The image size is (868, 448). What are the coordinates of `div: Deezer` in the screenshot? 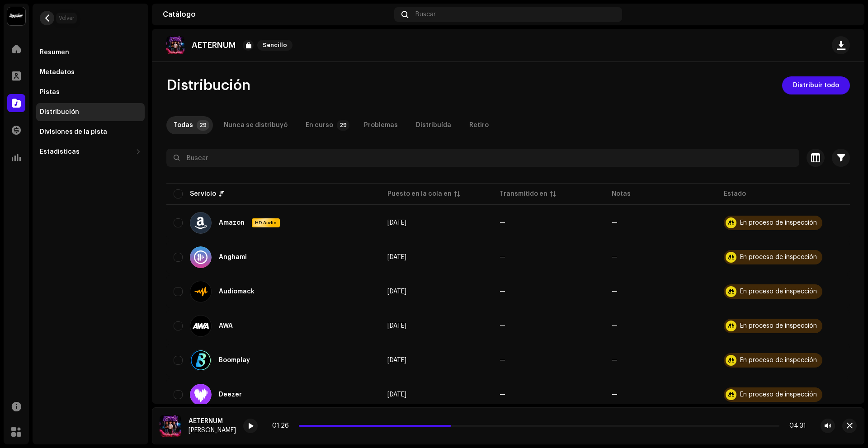 It's located at (230, 395).